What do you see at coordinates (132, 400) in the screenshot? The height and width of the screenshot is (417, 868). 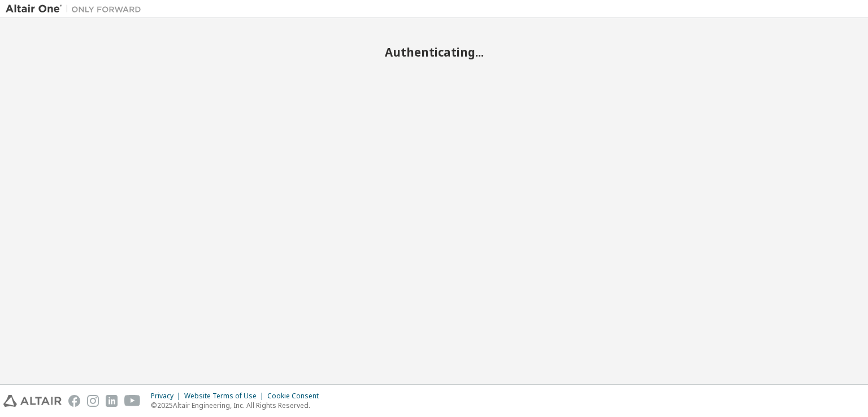 I see `img: youtube.svg` at bounding box center [132, 400].